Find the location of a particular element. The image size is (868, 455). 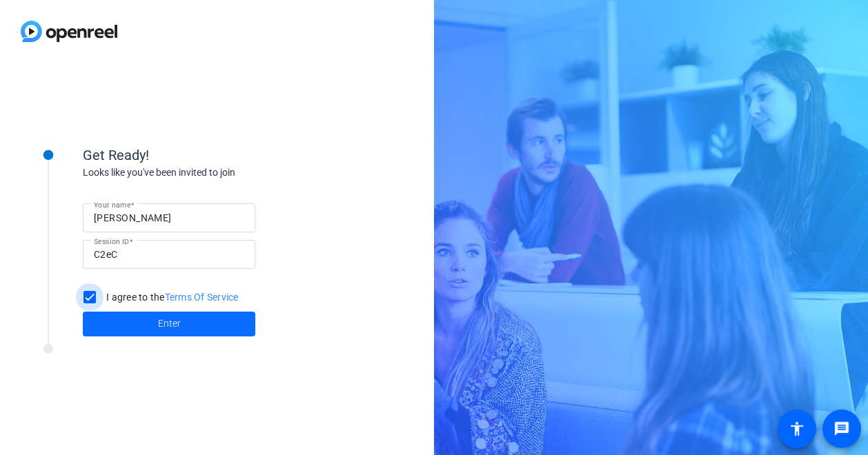

span: Enter is located at coordinates (169, 323).